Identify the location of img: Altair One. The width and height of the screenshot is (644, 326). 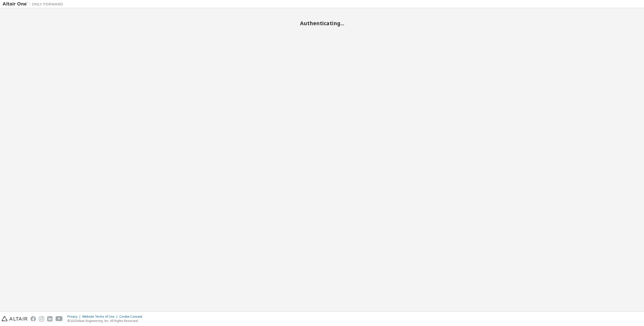
(34, 4).